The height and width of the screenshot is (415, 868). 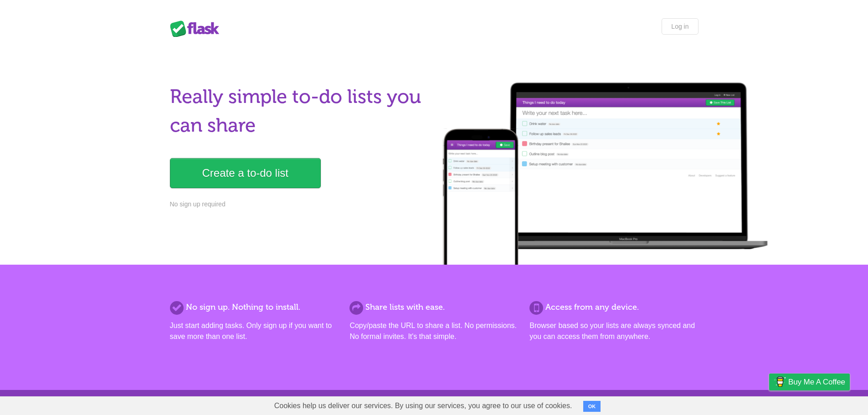 I want to click on p: No sign up required, so click(x=299, y=204).